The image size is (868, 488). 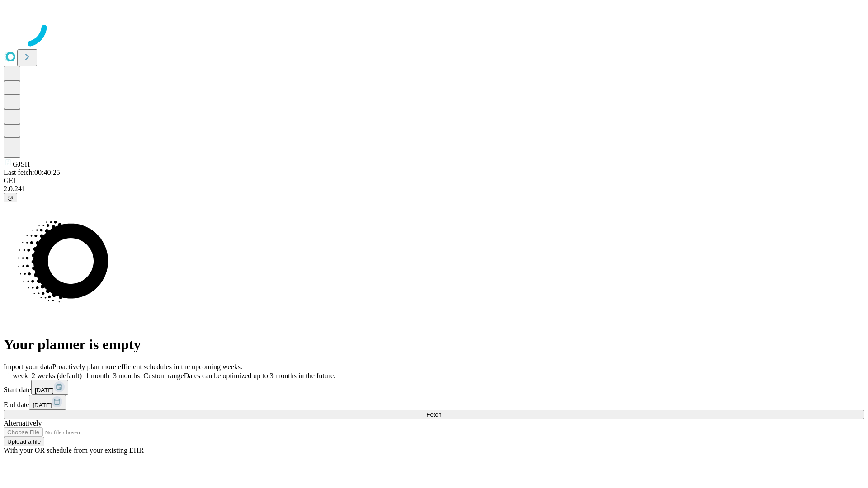 What do you see at coordinates (97, 376) in the screenshot?
I see `span: 1 month` at bounding box center [97, 376].